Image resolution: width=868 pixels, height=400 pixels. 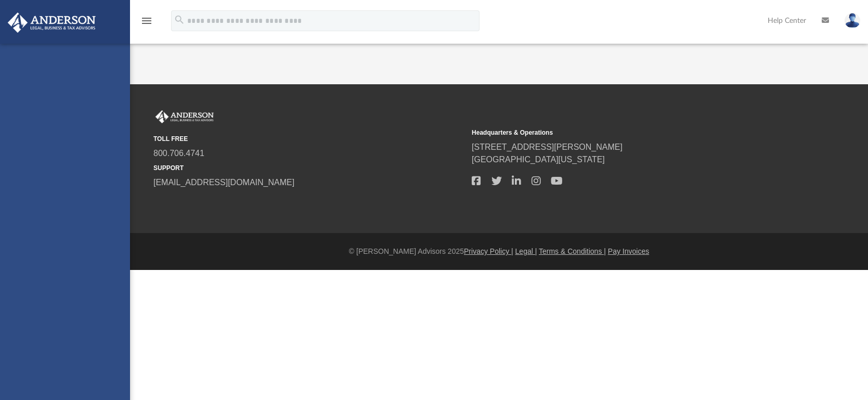 What do you see at coordinates (853, 21) in the screenshot?
I see `img: User Pic` at bounding box center [853, 21].